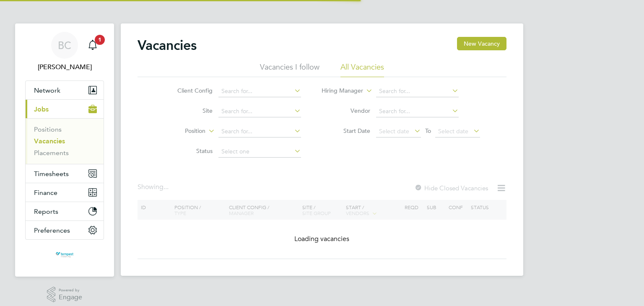 This screenshot has width=644, height=306. I want to click on li: Vacancies I follow, so click(290, 69).